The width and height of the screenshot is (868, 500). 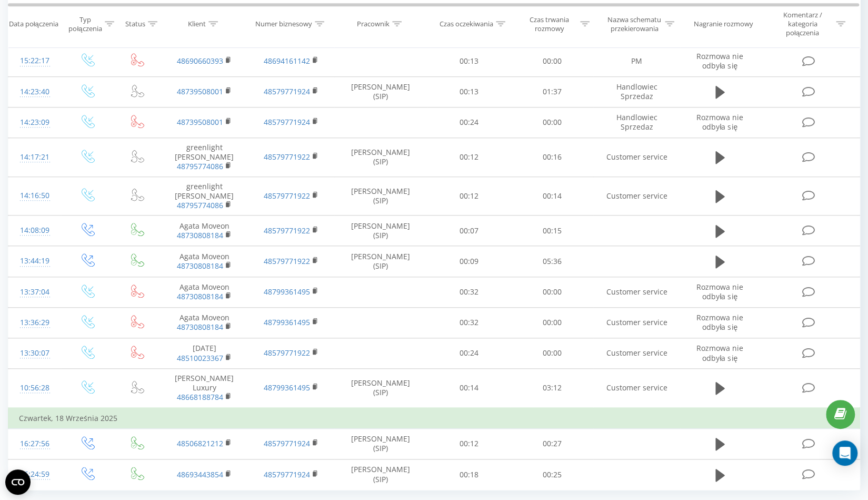 I want to click on td: 01:37, so click(x=552, y=91).